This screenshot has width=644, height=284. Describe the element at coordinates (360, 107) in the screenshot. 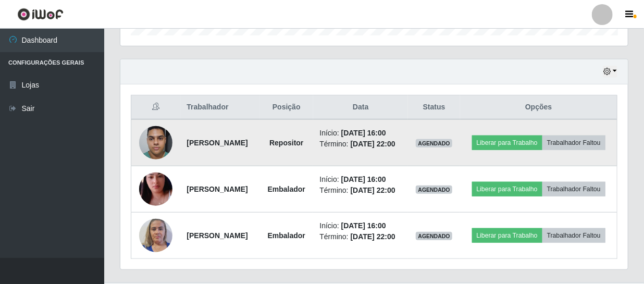

I see `th: Data` at that location.